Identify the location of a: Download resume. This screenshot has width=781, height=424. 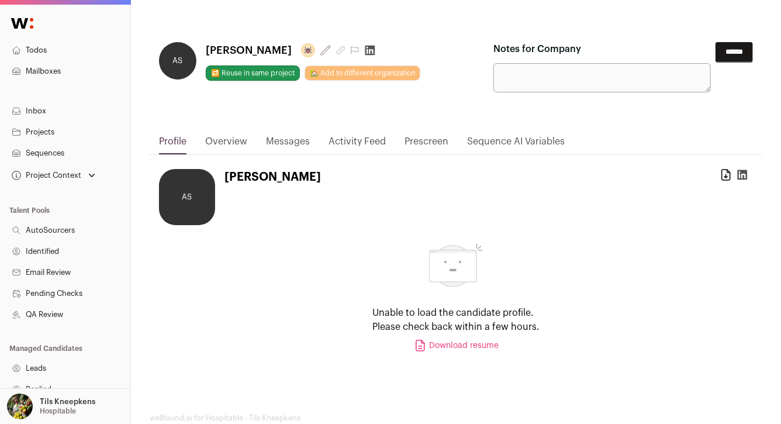
(464, 346).